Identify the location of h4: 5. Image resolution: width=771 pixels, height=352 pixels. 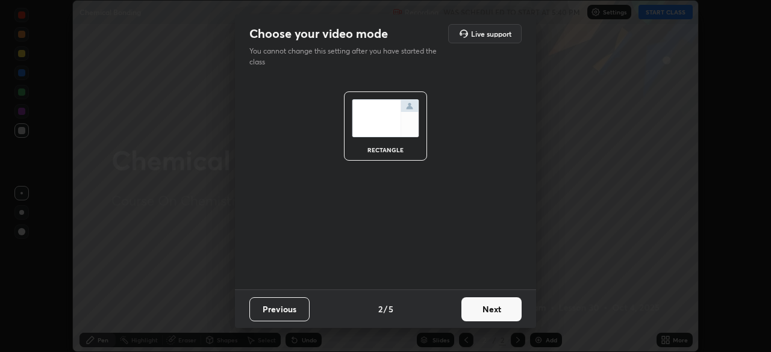
(391, 309).